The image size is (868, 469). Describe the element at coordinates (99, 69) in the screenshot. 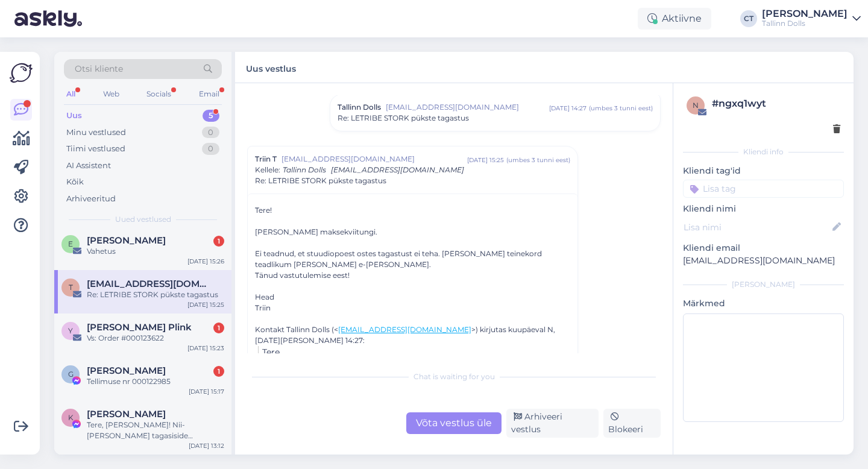

I see `span: Otsi kliente` at that location.